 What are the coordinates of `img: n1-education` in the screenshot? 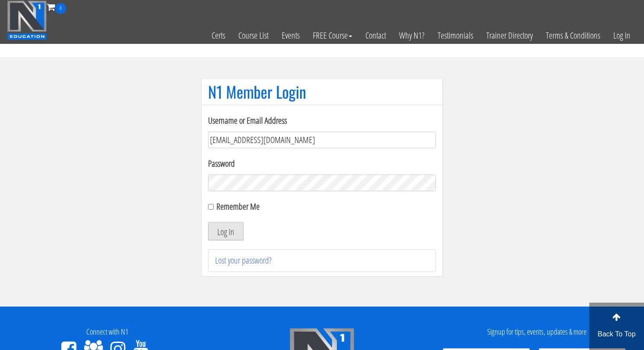 It's located at (27, 21).